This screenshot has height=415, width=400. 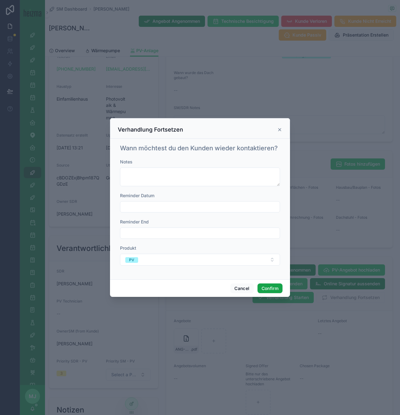 What do you see at coordinates (137, 195) in the screenshot?
I see `span: Reminder Datum` at bounding box center [137, 195].